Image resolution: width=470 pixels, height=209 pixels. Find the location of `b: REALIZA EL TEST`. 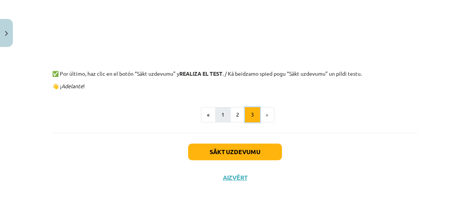

b: REALIZA EL TEST is located at coordinates (201, 73).